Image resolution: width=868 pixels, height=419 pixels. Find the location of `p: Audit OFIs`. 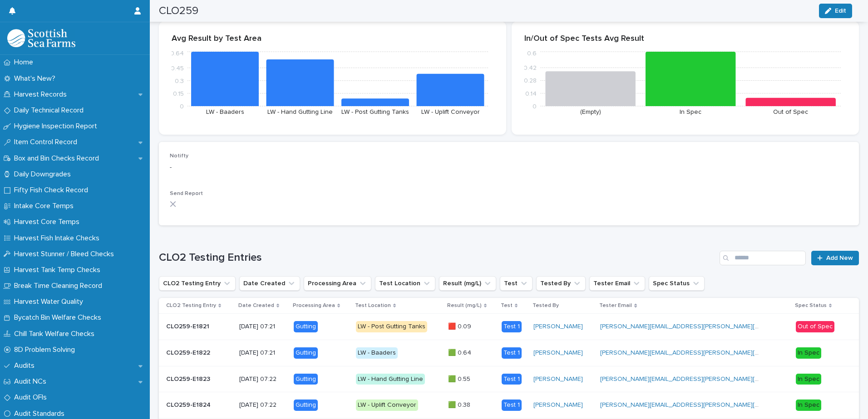

p: Audit OFIs is located at coordinates (32, 397).